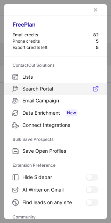  Describe the element at coordinates (53, 35) in the screenshot. I see `div: Email credits` at that location.